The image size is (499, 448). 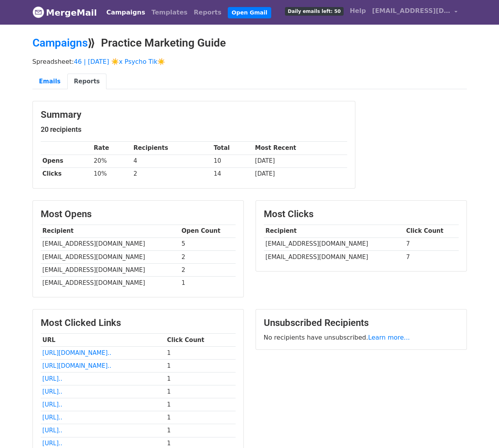 What do you see at coordinates (65, 13) in the screenshot?
I see `a: MergeMail` at bounding box center [65, 13].